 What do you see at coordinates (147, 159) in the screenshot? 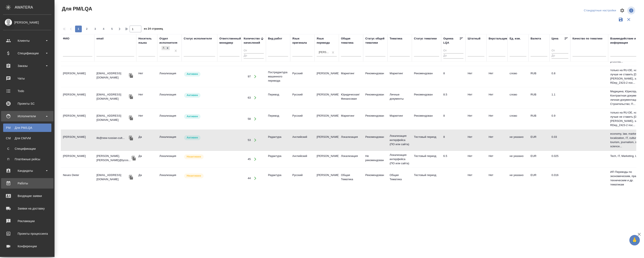
I see `td: Да` at bounding box center [147, 159].